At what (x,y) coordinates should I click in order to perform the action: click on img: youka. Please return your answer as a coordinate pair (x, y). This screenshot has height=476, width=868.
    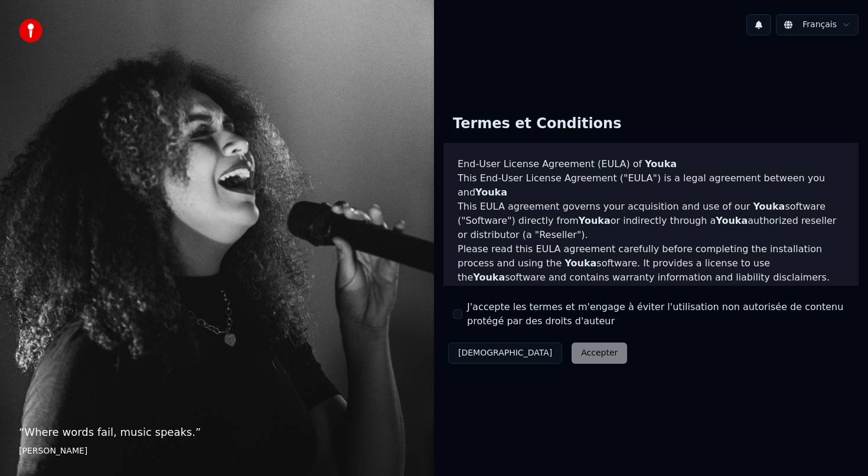
    Looking at the image, I should click on (31, 31).